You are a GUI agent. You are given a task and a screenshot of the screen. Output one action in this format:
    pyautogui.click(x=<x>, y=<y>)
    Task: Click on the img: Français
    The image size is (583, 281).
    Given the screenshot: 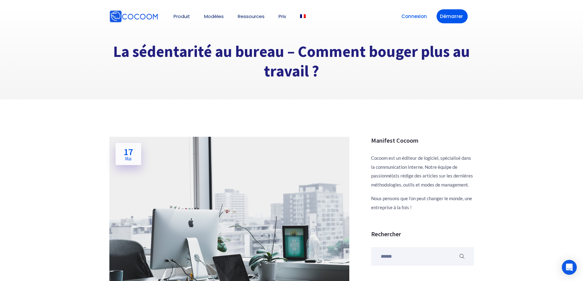 What is the action you would take?
    pyautogui.click(x=303, y=16)
    